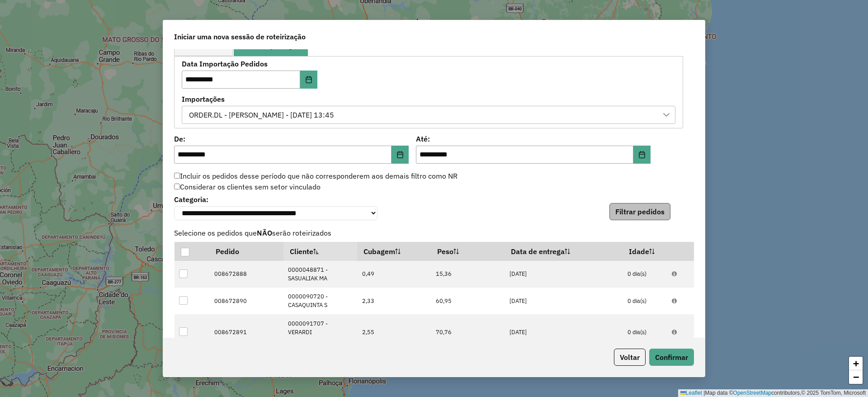 This screenshot has width=868, height=397. I want to click on td: 008672888, so click(247, 274).